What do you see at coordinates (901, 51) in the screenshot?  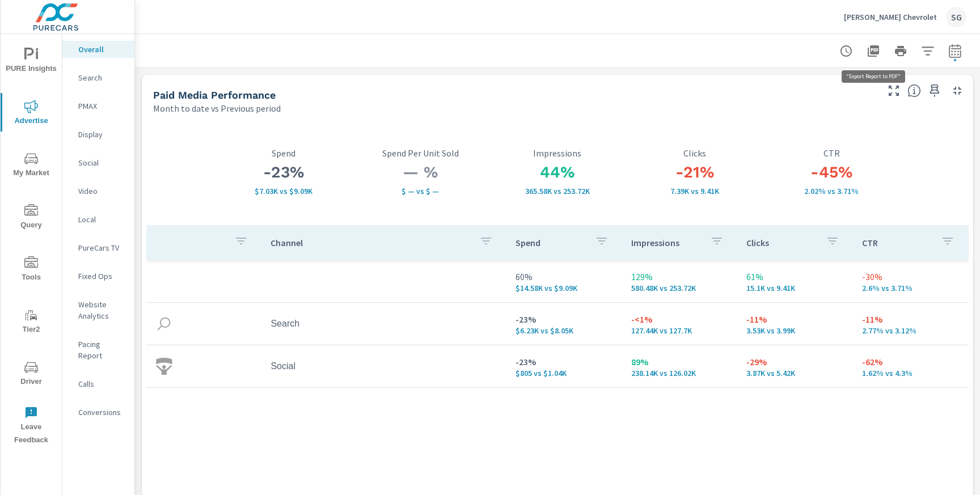 I see `button: Print Report` at bounding box center [901, 51].